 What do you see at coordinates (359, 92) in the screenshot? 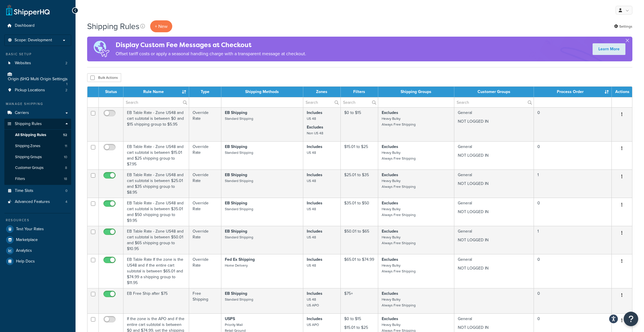
I see `th: Filters` at bounding box center [359, 92].